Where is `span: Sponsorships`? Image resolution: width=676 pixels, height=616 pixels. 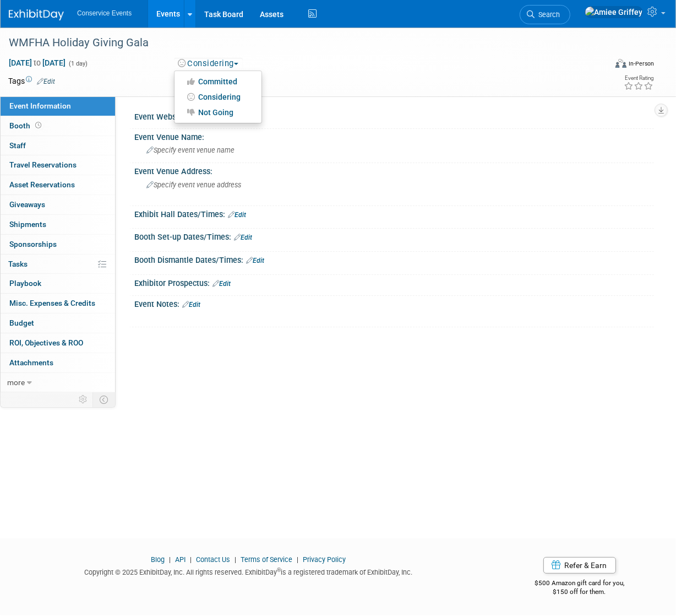
span: Sponsorships is located at coordinates (33, 244).